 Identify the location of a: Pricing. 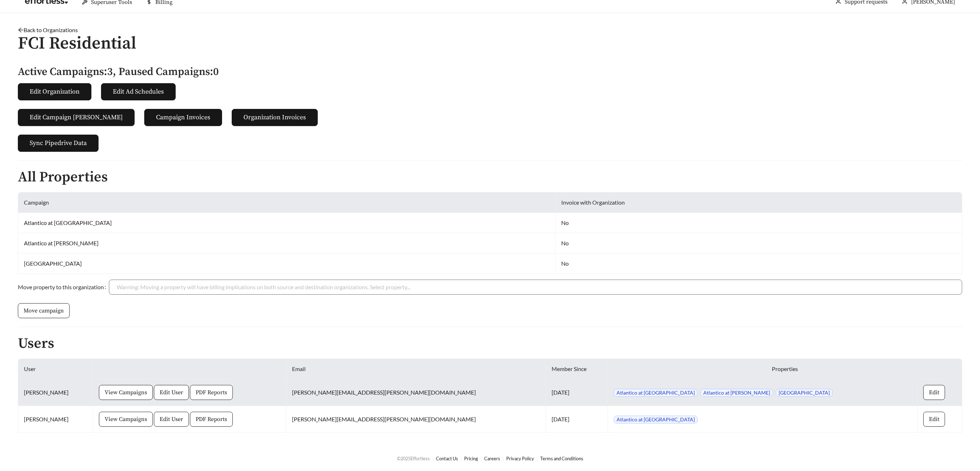
(471, 458).